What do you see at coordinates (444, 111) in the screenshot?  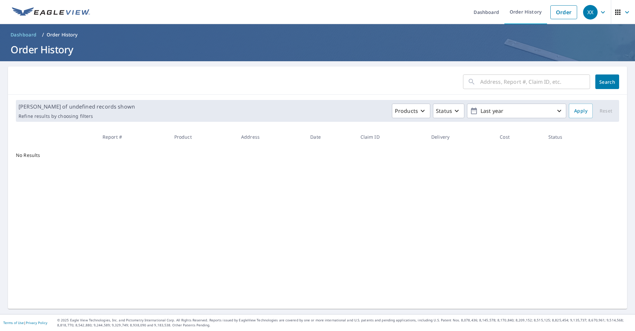 I see `p: Status` at bounding box center [444, 111].